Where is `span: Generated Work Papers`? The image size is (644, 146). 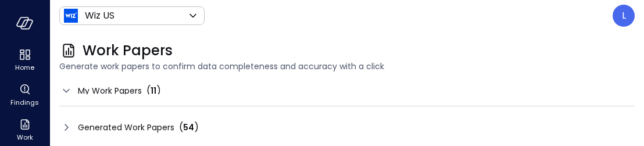 span: Generated Work Papers is located at coordinates (126, 127).